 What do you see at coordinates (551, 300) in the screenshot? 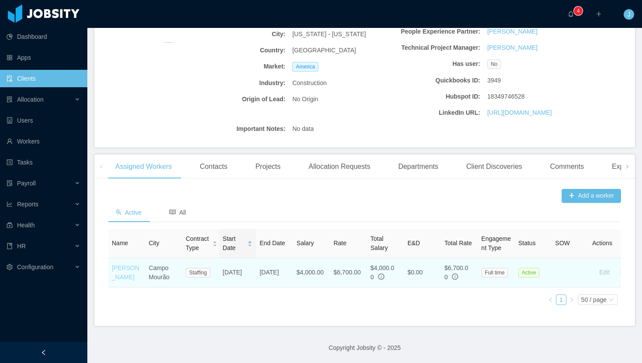
I see `li: Previous Page` at bounding box center [551, 300].